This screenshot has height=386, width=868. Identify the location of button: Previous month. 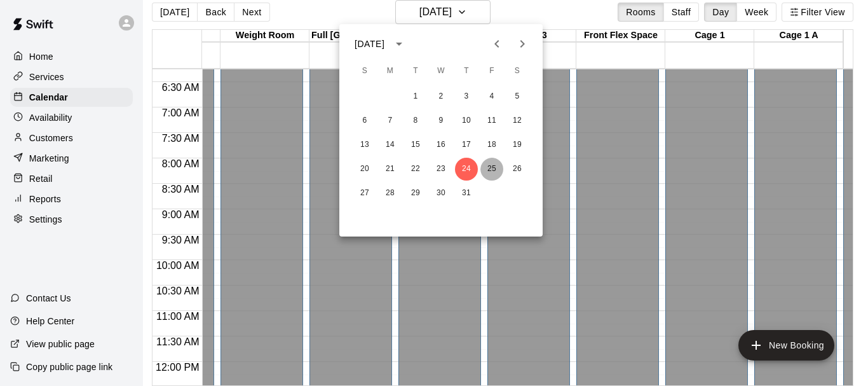
(497, 44).